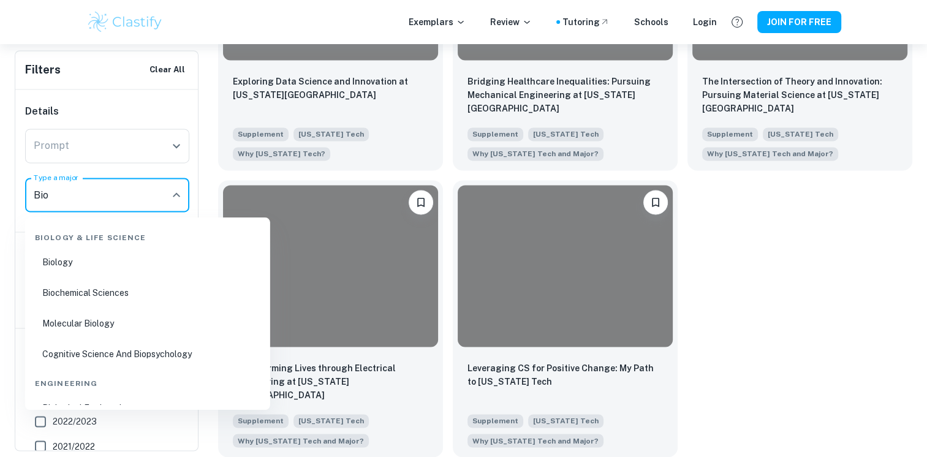 The image size is (927, 457). I want to click on li: Molecular Biology, so click(148, 323).